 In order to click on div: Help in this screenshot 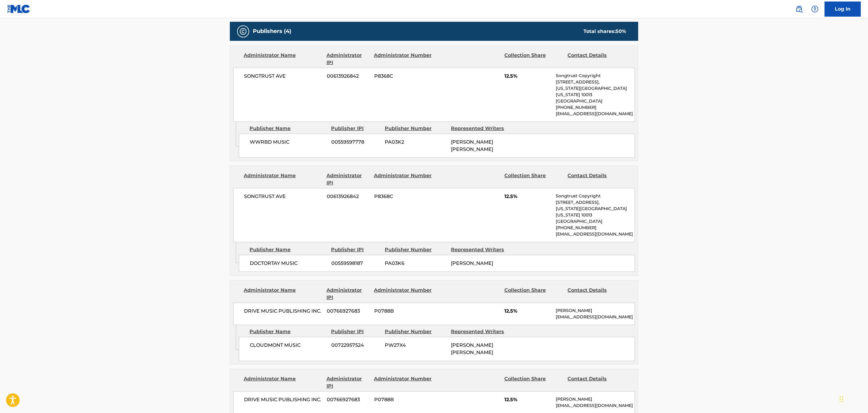, I will do `click(815, 9)`.